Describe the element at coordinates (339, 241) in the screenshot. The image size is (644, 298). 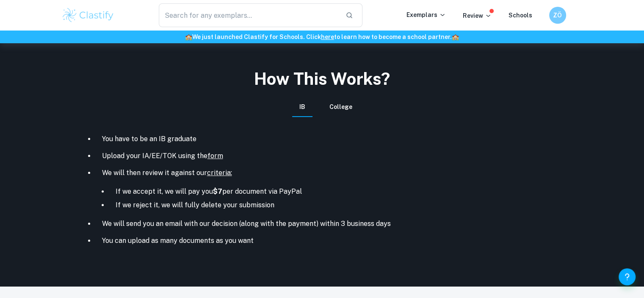
I see `li: You can upload as many documents as you want` at that location.